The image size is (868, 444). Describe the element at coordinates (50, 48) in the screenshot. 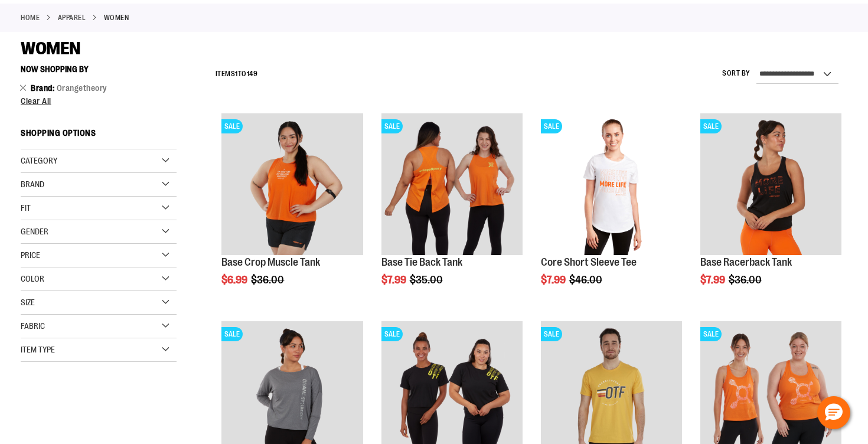

I see `span: WOMEN` at that location.